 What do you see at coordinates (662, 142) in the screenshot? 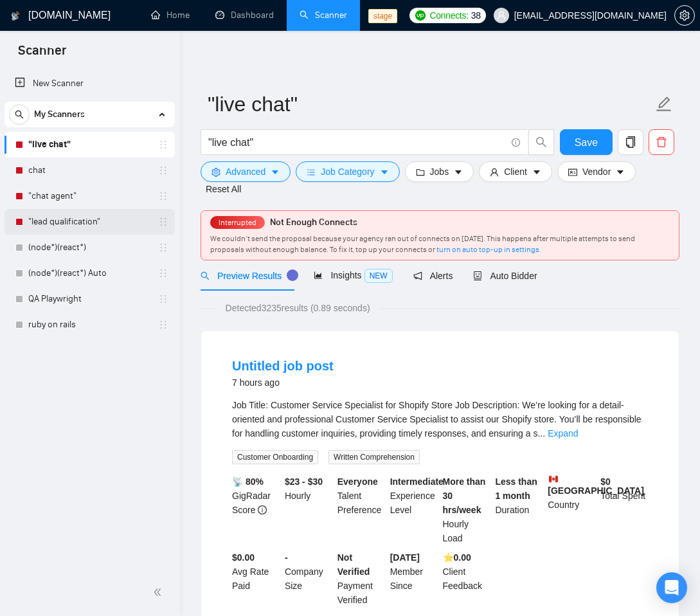
I see `button: delete` at bounding box center [662, 142].